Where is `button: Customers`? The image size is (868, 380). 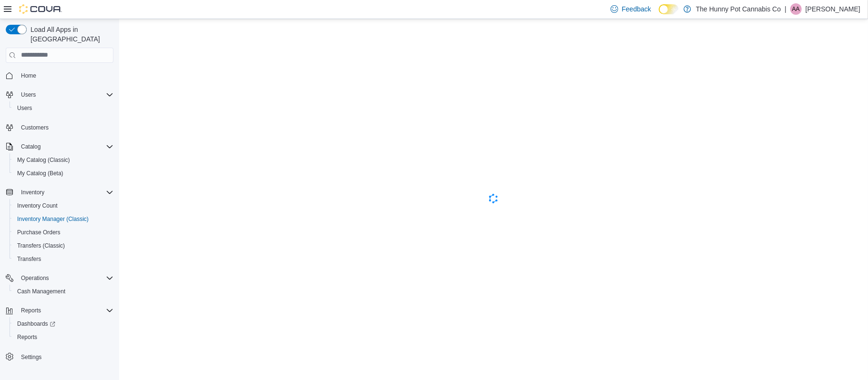 button: Customers is located at coordinates (60, 127).